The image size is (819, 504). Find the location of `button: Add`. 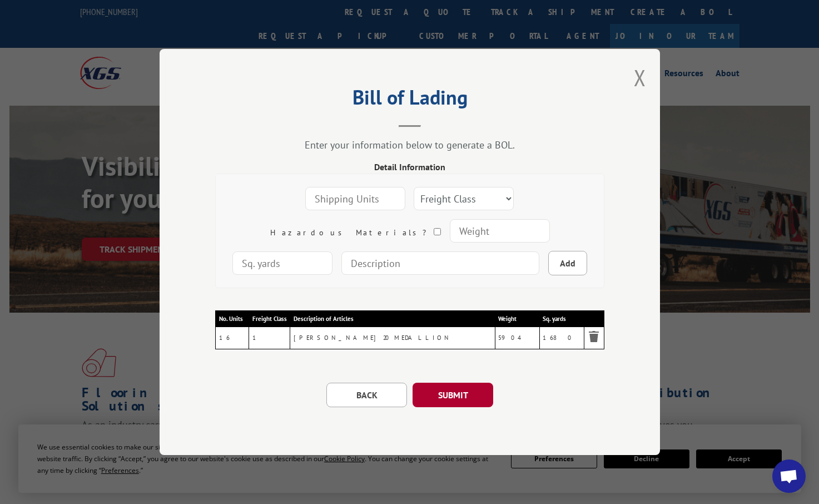

button: Add is located at coordinates (568, 263).